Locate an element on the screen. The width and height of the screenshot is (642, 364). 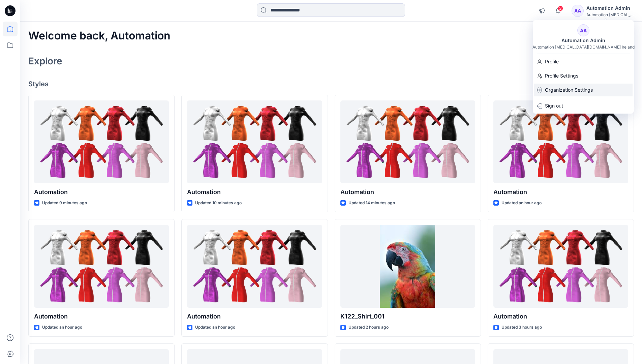
a: Profile Settings is located at coordinates (583, 76).